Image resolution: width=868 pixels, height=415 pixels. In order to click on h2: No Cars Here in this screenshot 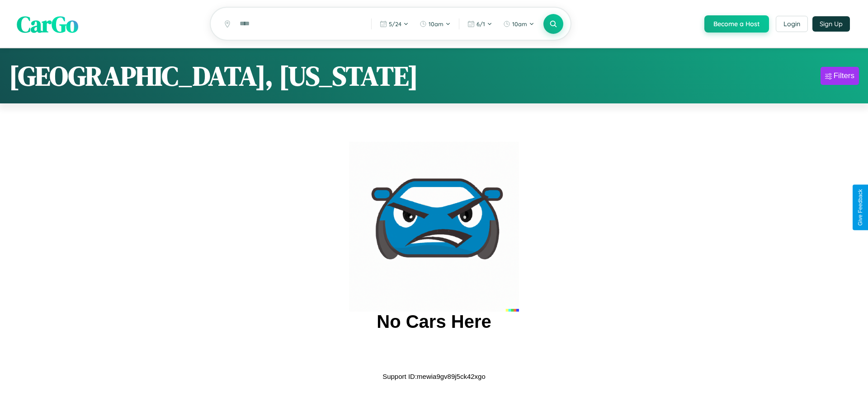, I will do `click(434, 322)`.